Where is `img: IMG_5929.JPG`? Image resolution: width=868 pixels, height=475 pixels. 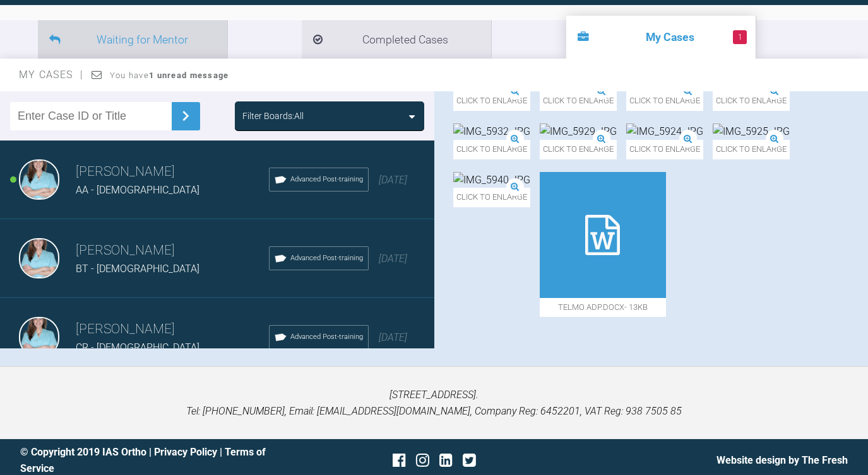
img: IMG_5929.JPG is located at coordinates (578, 132).